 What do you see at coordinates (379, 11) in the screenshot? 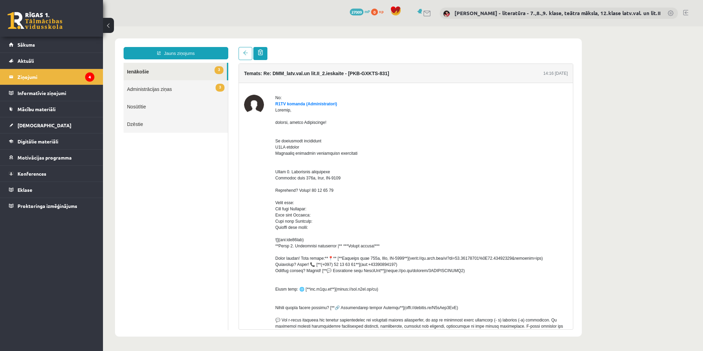
I see `a: 0 xp` at bounding box center [379, 11].